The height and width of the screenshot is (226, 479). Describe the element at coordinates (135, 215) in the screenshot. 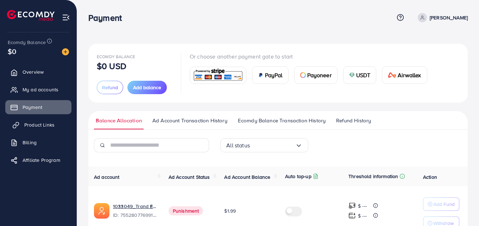

I see `span: ID: 7552807769917669384` at that location.